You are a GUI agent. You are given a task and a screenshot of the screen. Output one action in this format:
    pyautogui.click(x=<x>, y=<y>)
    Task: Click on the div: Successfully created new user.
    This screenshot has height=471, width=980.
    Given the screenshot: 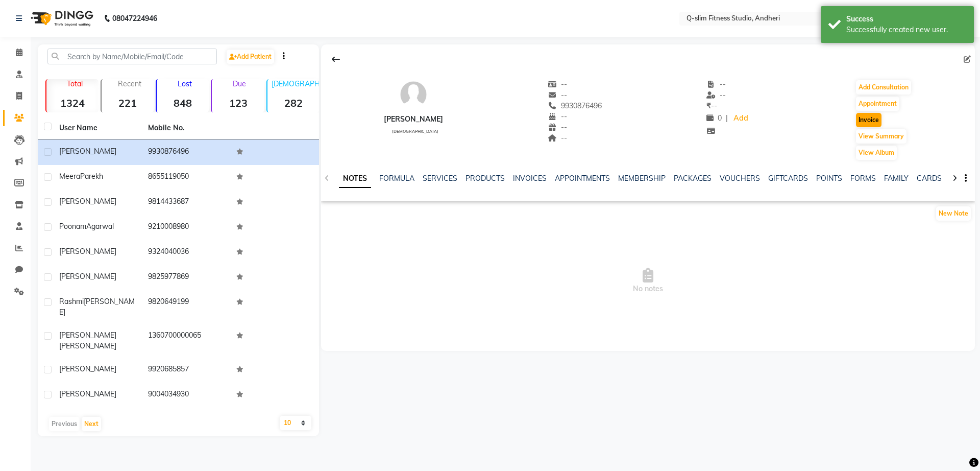 What is the action you would take?
    pyautogui.click(x=906, y=29)
    